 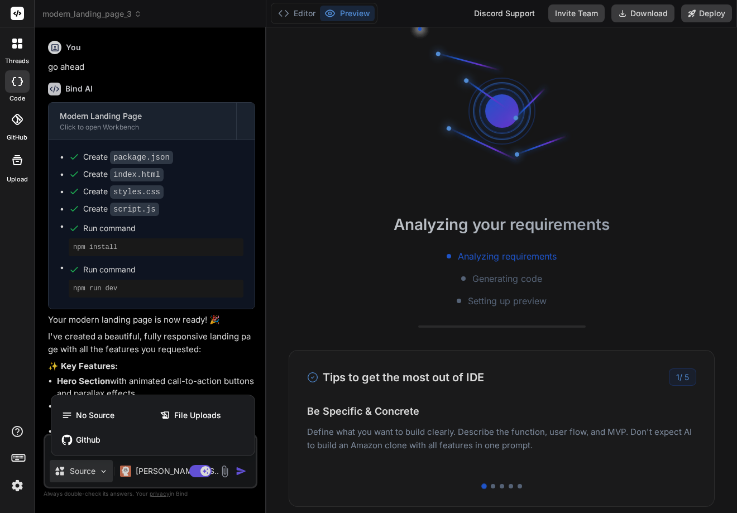 I want to click on label: code, so click(x=17, y=98).